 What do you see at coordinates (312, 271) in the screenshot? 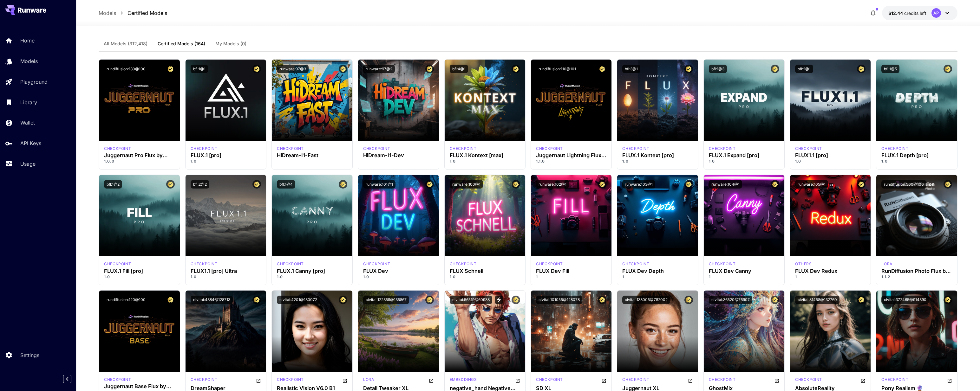
I see `h3: FLUX.1 Canny [pro]` at bounding box center [312, 271].